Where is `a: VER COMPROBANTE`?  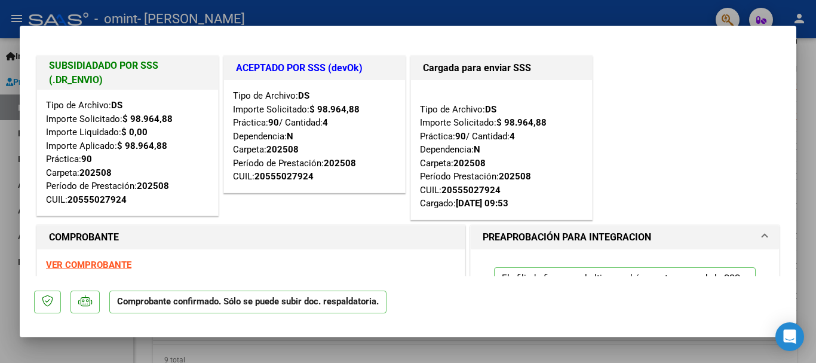
a: VER COMPROBANTE is located at coordinates (88, 265).